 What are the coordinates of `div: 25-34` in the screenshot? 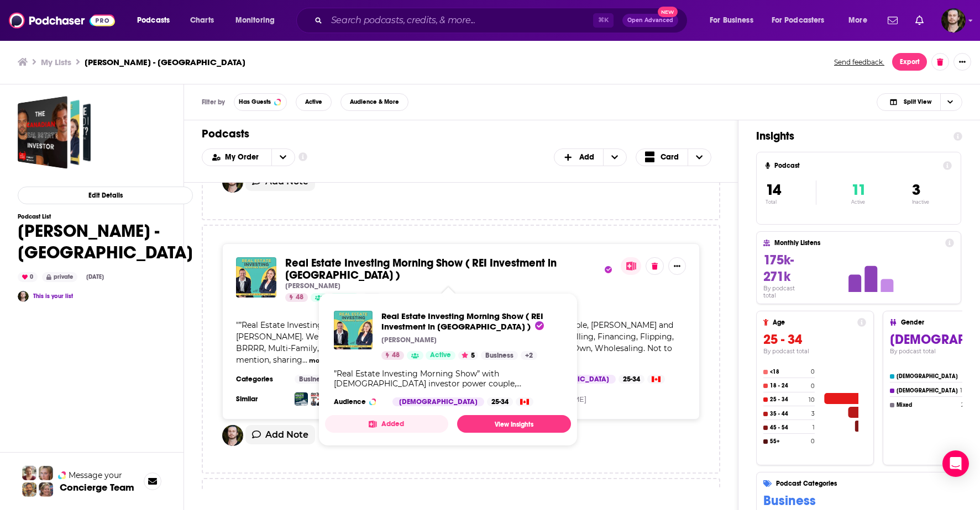 It's located at (631, 379).